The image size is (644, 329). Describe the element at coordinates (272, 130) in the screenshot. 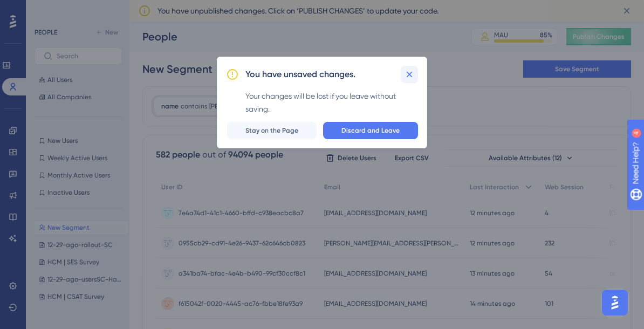

I see `span: Stay on the Page` at that location.